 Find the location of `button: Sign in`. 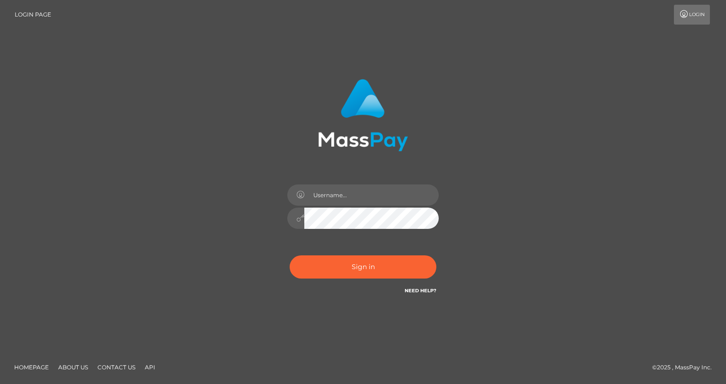

button: Sign in is located at coordinates (363, 267).